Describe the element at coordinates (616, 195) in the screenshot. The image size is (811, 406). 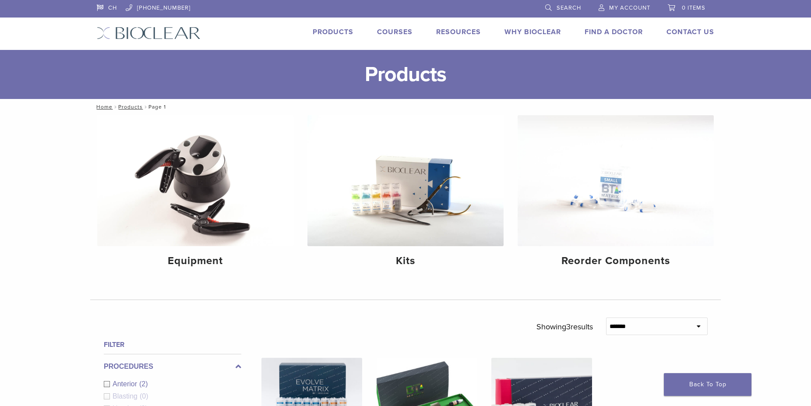
I see `a: Reorder Components` at that location.